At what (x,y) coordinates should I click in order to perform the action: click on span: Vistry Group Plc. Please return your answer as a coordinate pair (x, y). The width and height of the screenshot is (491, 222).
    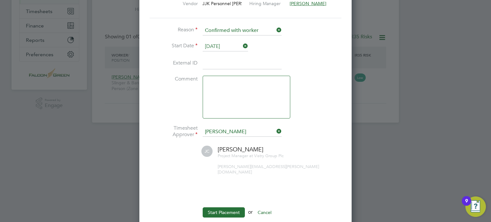
    Looking at the image, I should click on (269, 156).